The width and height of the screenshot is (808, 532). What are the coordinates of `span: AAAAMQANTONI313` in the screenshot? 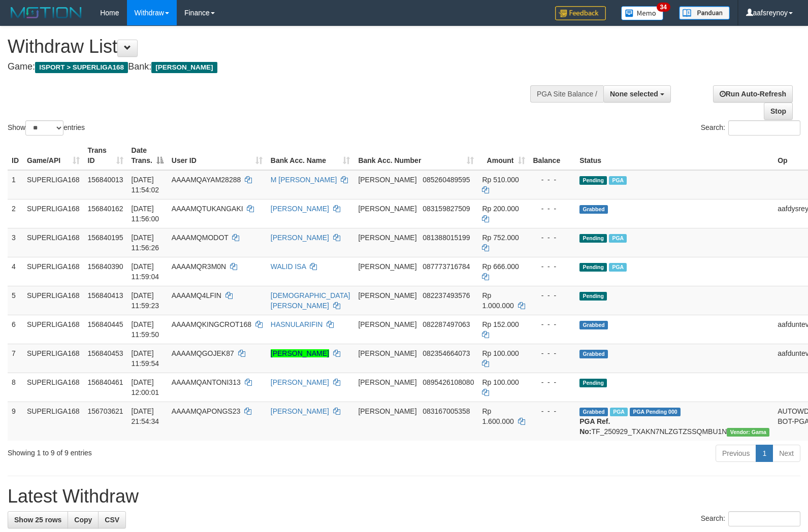 It's located at (206, 382).